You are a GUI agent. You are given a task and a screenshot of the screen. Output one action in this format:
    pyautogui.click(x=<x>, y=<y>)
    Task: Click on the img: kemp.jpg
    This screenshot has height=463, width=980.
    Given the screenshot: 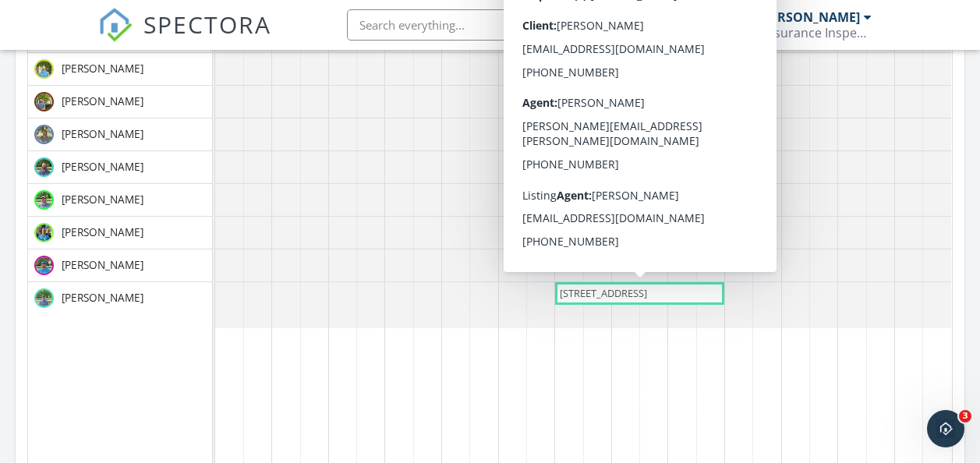 What is the action you would take?
    pyautogui.click(x=44, y=69)
    